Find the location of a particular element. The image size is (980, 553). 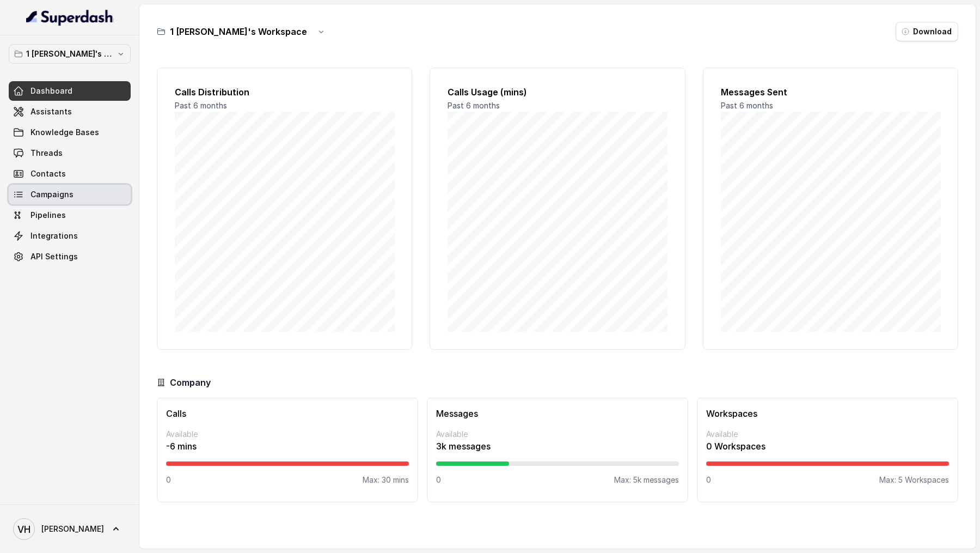

a: Knowledge Bases is located at coordinates (69, 132).